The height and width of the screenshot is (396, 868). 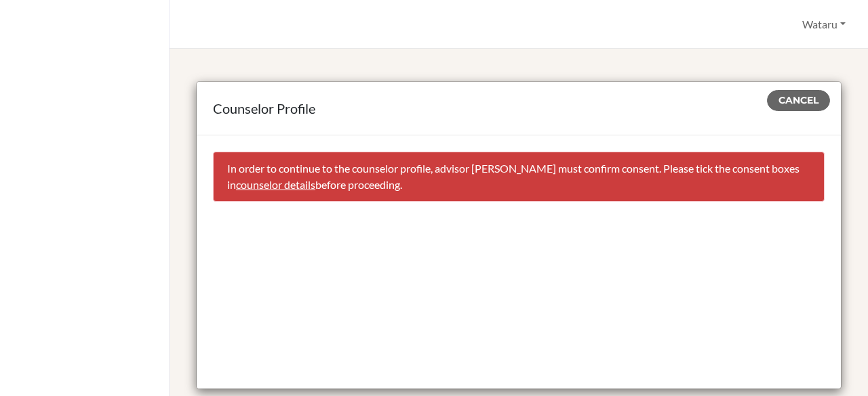 I want to click on button: Cancel, so click(x=798, y=100).